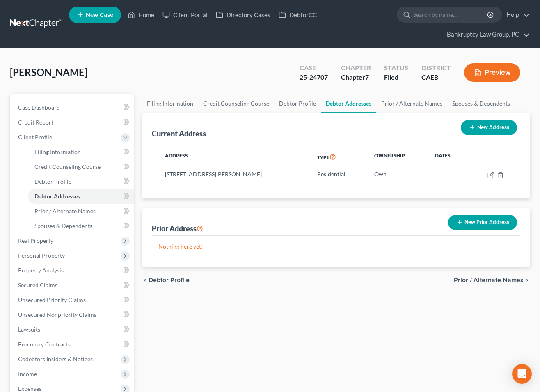 This screenshot has width=540, height=392. Describe the element at coordinates (437, 77) in the screenshot. I see `div: CAEB` at that location.